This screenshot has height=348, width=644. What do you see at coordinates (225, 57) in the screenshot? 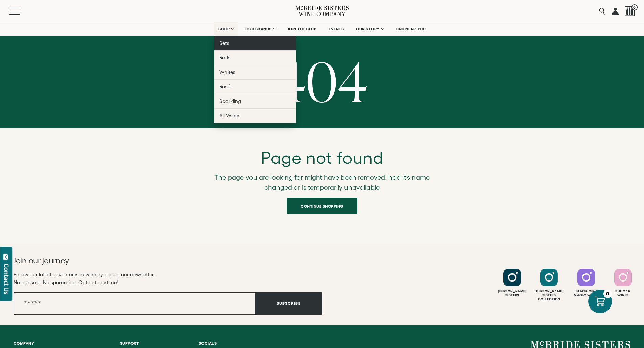
I see `span: Reds` at bounding box center [225, 57].